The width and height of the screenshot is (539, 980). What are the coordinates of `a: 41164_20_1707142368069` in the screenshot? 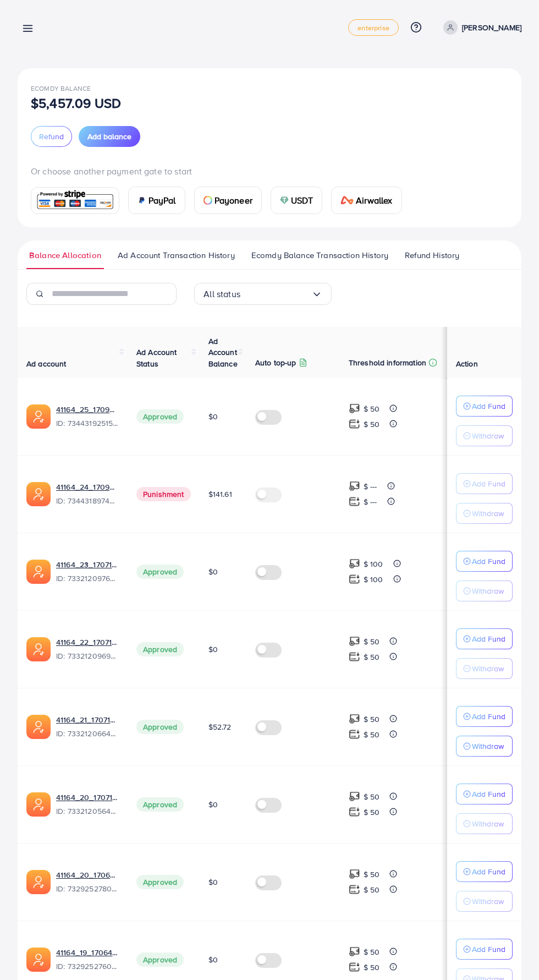 It's located at (87, 798).